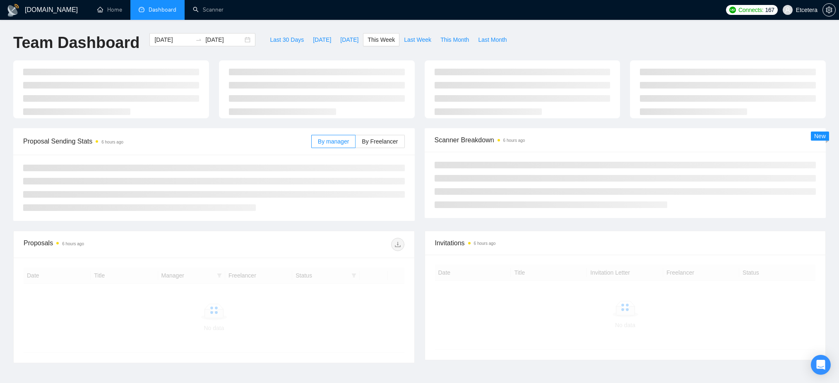  What do you see at coordinates (829, 10) in the screenshot?
I see `span: setting` at bounding box center [829, 10].